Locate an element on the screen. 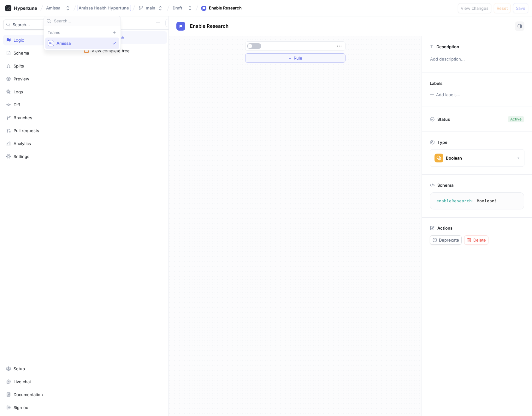 This screenshot has height=416, width=532. div: Draft is located at coordinates (177, 8).